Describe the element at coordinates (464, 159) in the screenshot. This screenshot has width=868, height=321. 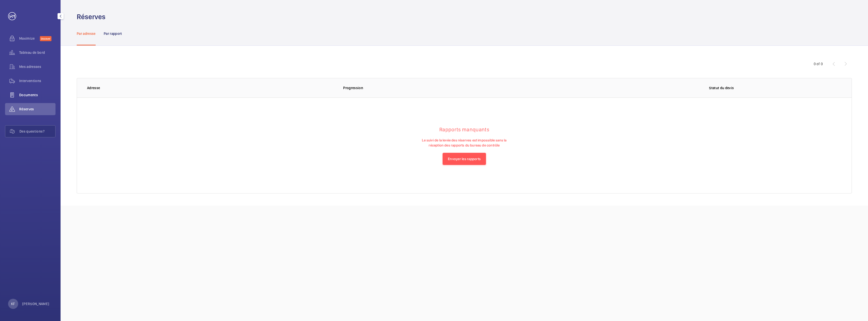
I see `button: Envoyer les rapports` at that location.